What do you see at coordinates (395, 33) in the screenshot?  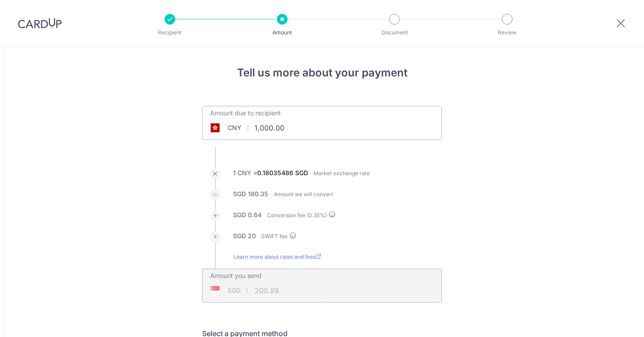 I see `p: Document` at bounding box center [395, 33].